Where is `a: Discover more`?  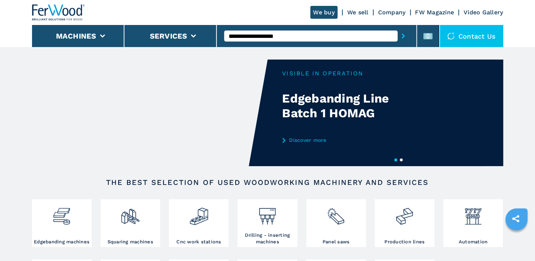
a: Discover more is located at coordinates (355, 140).